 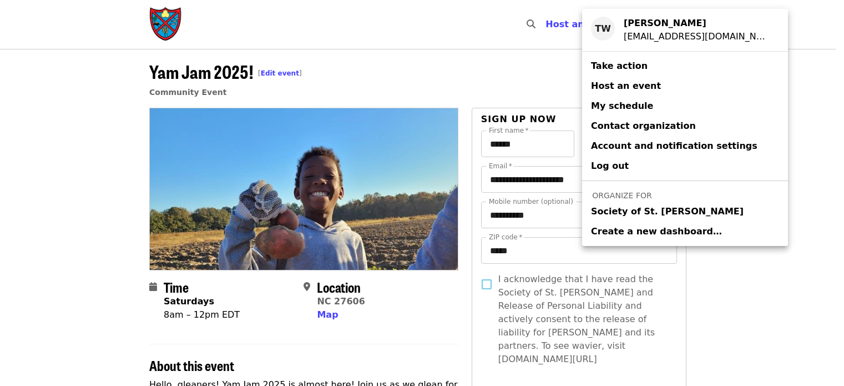 I want to click on a: Log out, so click(x=685, y=166).